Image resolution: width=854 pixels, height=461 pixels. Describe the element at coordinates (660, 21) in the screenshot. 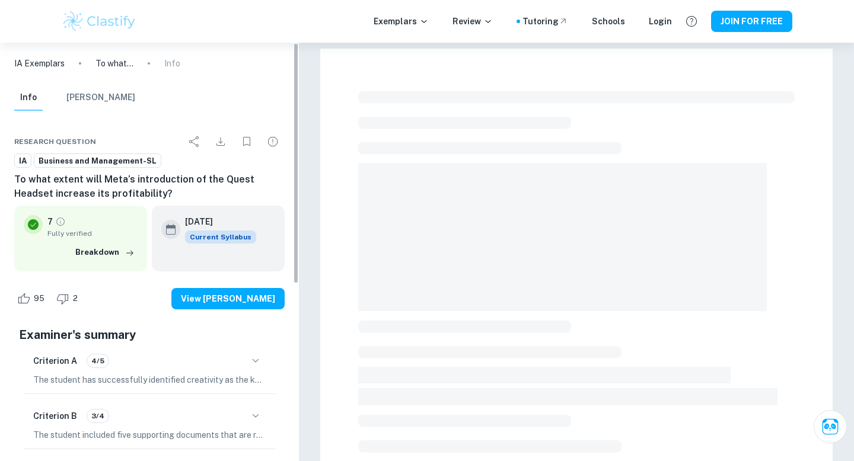

I see `a: Login` at that location.